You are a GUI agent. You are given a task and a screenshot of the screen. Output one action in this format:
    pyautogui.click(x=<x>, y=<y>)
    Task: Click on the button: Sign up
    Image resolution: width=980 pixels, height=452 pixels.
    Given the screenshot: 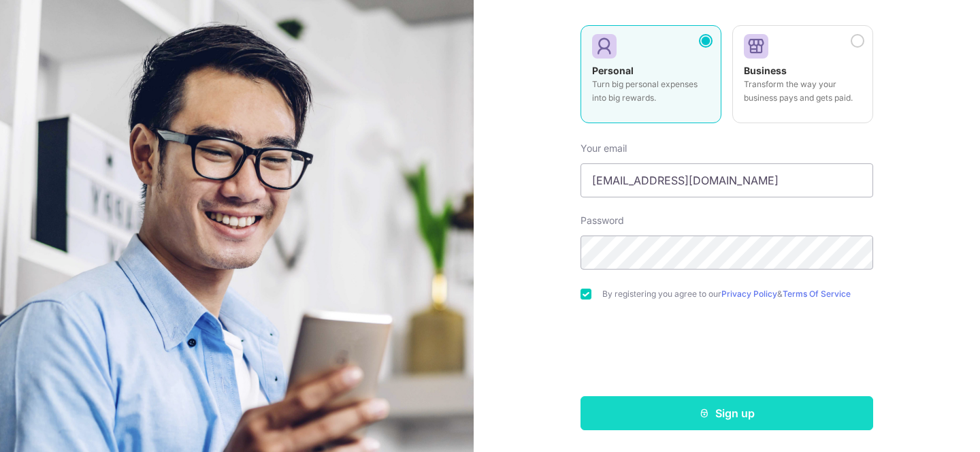 What is the action you would take?
    pyautogui.click(x=727, y=413)
    